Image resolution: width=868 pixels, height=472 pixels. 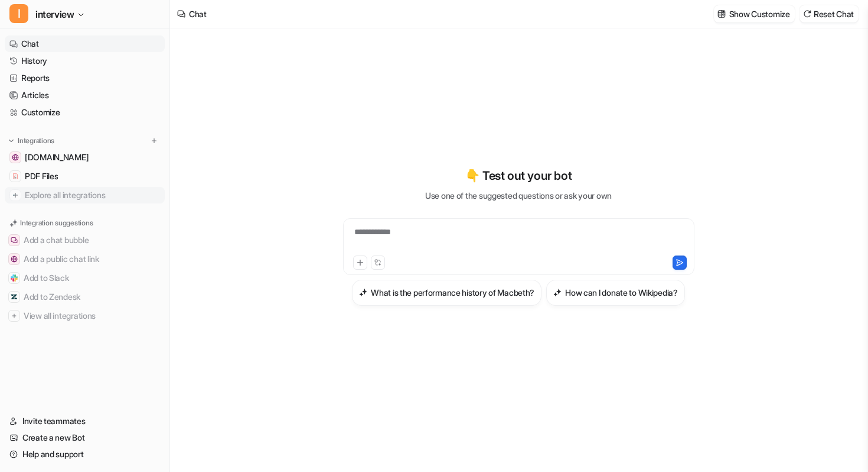 I want to click on span: PDF Files, so click(x=41, y=177).